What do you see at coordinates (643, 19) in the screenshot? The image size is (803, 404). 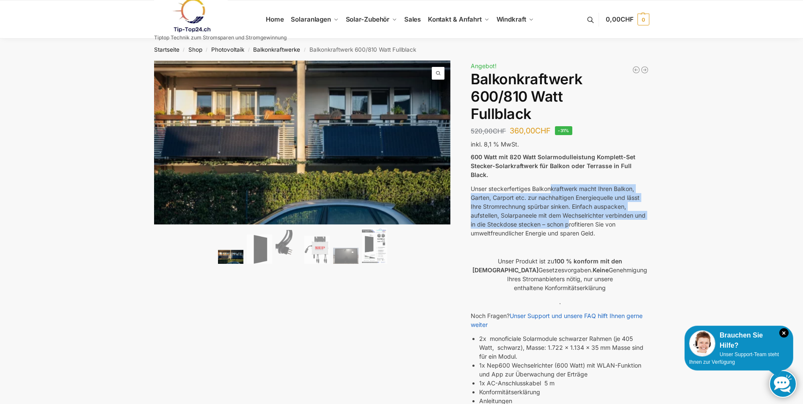 I see `span: 0` at bounding box center [643, 19].